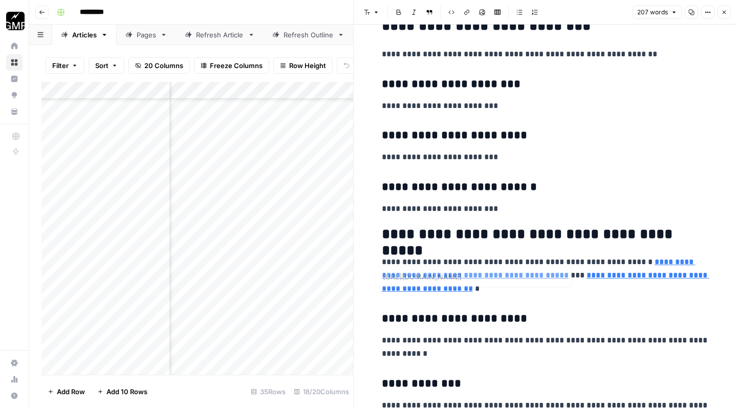  What do you see at coordinates (66, 392) in the screenshot?
I see `button: Add Row` at bounding box center [66, 392].